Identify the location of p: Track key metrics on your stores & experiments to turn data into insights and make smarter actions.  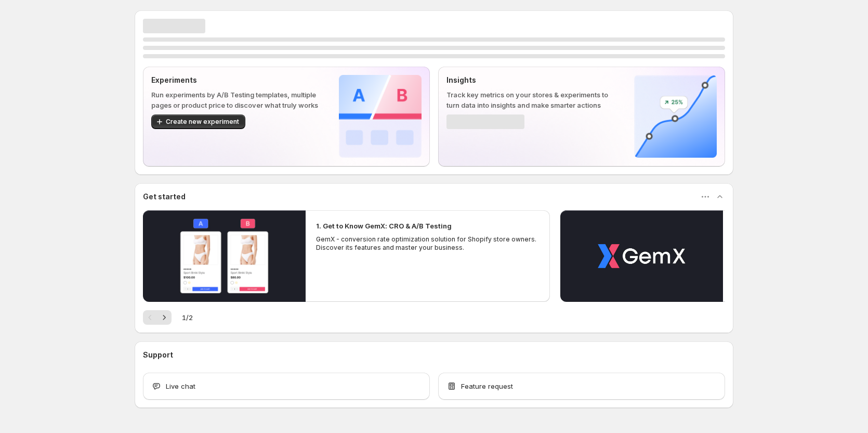
(532, 100).